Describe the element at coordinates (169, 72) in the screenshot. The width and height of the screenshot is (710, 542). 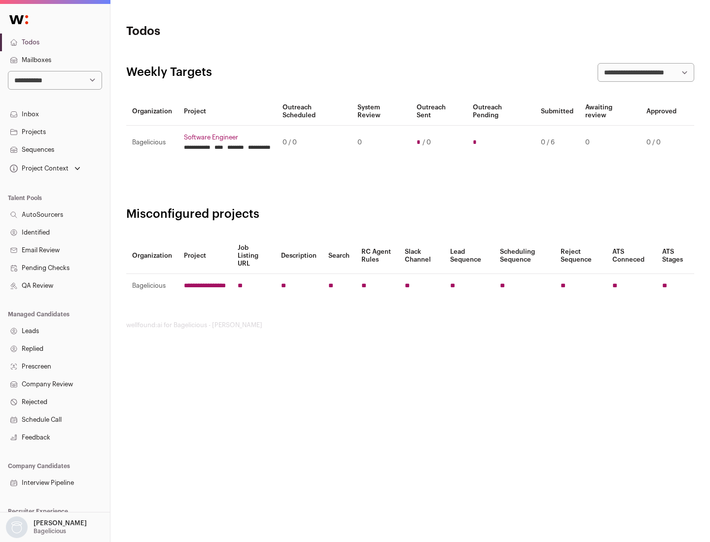
I see `h2: Weekly Targets` at that location.